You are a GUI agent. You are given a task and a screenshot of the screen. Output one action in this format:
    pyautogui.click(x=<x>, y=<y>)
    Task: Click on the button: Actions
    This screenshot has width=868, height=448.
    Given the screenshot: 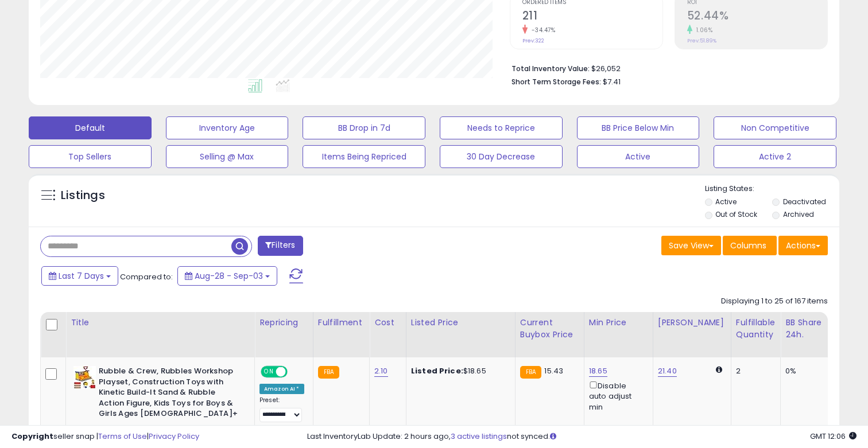 What is the action you would take?
    pyautogui.click(x=803, y=246)
    